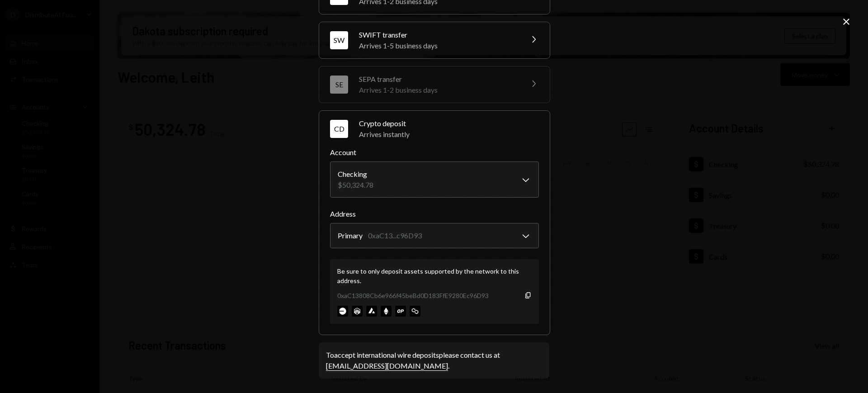 This screenshot has height=393, width=868. What do you see at coordinates (435, 180) in the screenshot?
I see `button: Account` at bounding box center [435, 180].